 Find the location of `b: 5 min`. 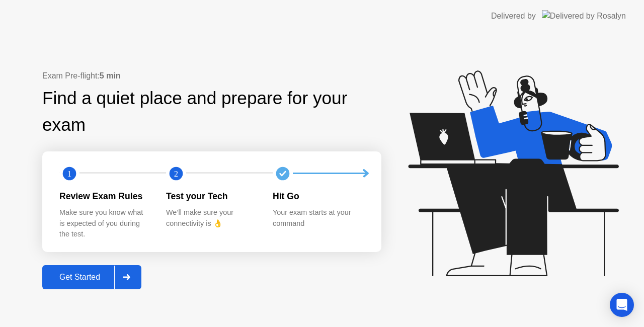

b: 5 min is located at coordinates (110, 75).